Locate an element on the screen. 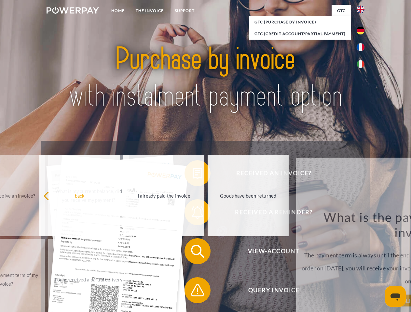 The height and width of the screenshot is (312, 411). button: View-Account is located at coordinates (269, 251).